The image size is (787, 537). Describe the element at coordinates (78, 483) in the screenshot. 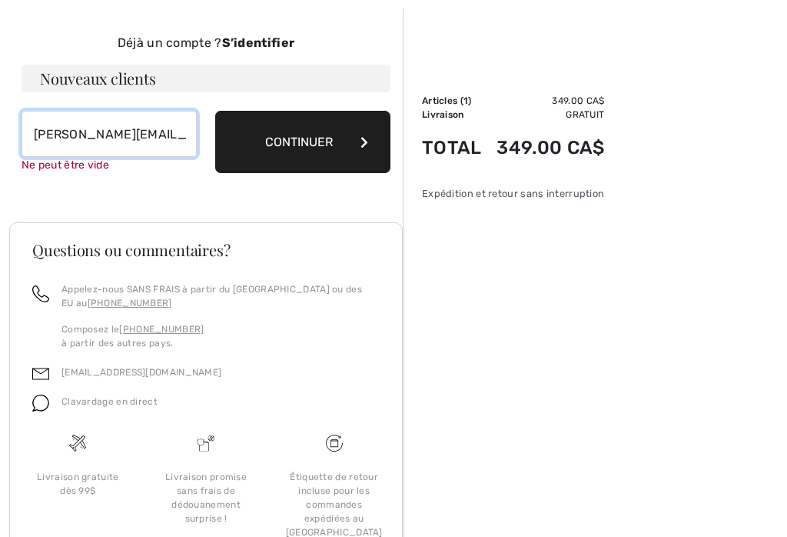

I see `div: Livraison gratuite dès 99$` at that location.